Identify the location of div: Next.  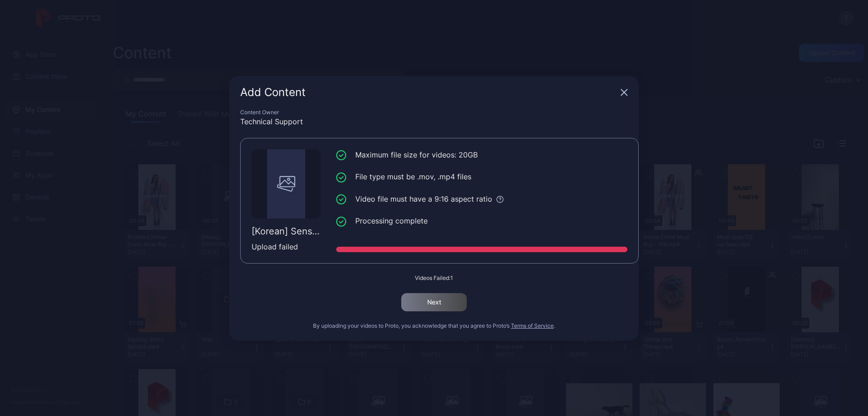
(434, 302).